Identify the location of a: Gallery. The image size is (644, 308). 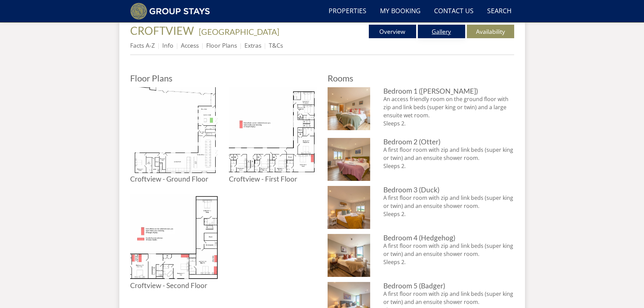
(442, 31).